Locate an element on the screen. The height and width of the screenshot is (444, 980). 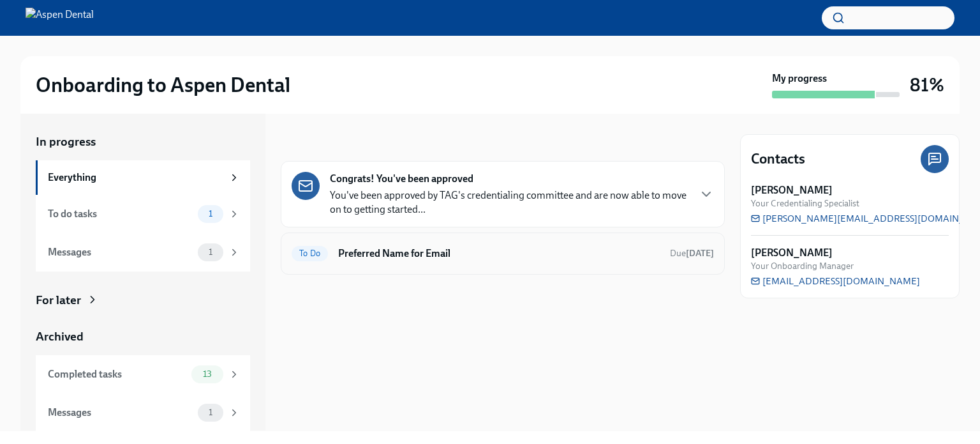
img: Aspen Dental is located at coordinates (59, 18).